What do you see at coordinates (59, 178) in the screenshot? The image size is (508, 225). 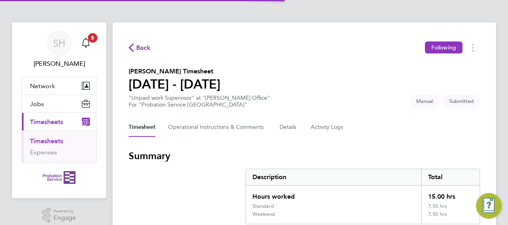 I see `img: probationservice-logo-retina.png` at bounding box center [59, 178].